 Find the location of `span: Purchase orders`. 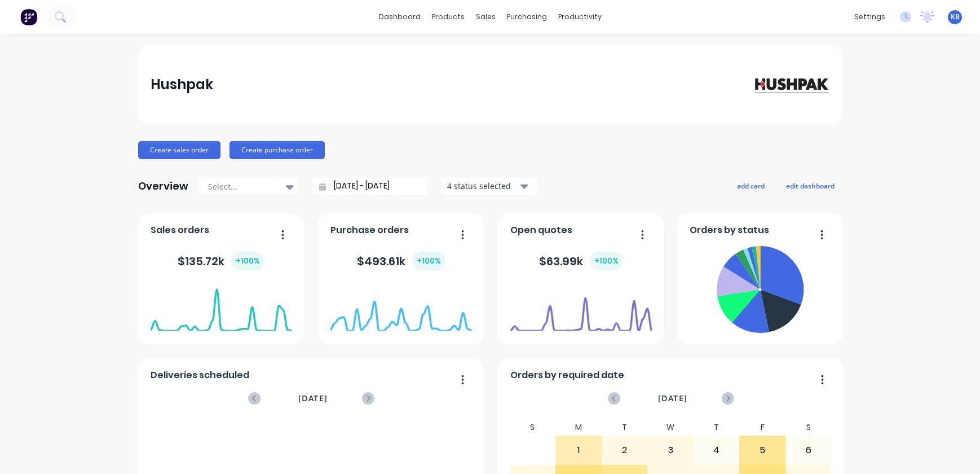

span: Purchase orders is located at coordinates (369, 230).